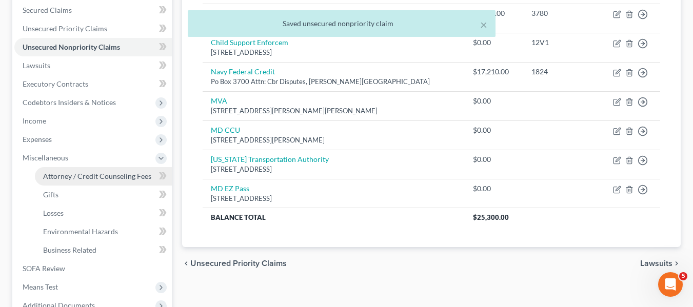 This screenshot has width=693, height=307. I want to click on th: Balance Total, so click(333, 217).